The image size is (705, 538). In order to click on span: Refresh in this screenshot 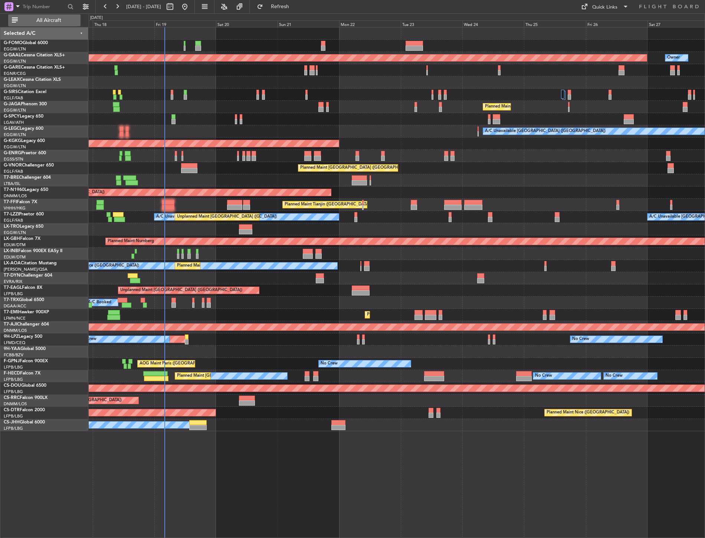, I will do `click(280, 7)`.